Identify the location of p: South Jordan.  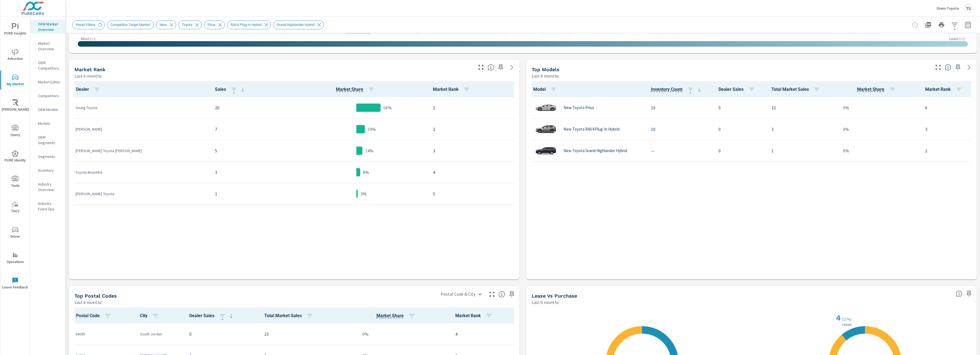
(160, 334).